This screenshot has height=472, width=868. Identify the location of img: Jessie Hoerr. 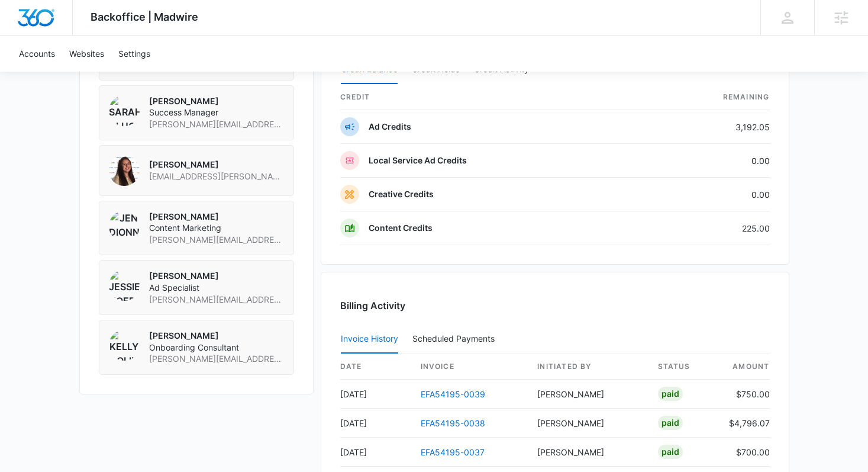
(124, 285).